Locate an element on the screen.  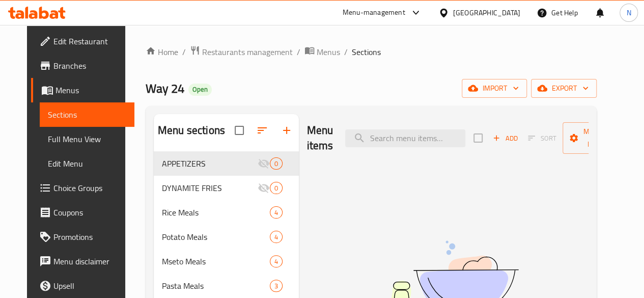
span: Add item is located at coordinates (505, 138).